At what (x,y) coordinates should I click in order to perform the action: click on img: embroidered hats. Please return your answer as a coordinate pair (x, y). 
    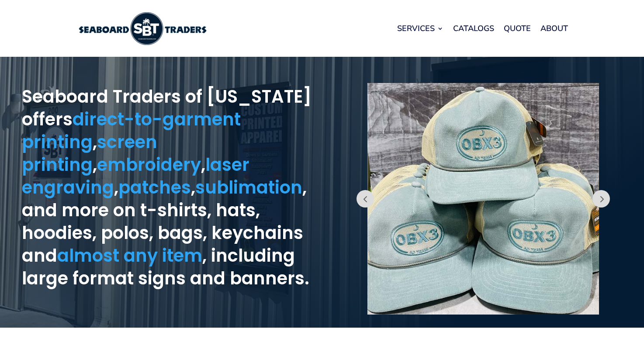
    Looking at the image, I should click on (484, 199).